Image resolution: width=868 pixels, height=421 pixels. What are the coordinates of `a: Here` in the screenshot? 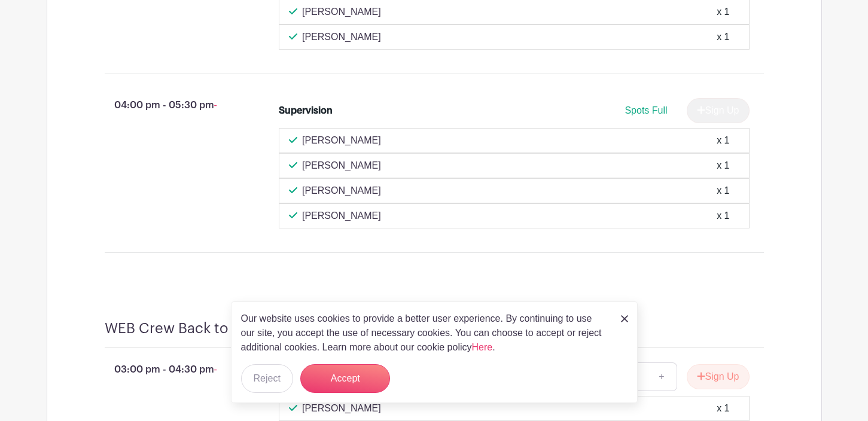 It's located at (482, 347).